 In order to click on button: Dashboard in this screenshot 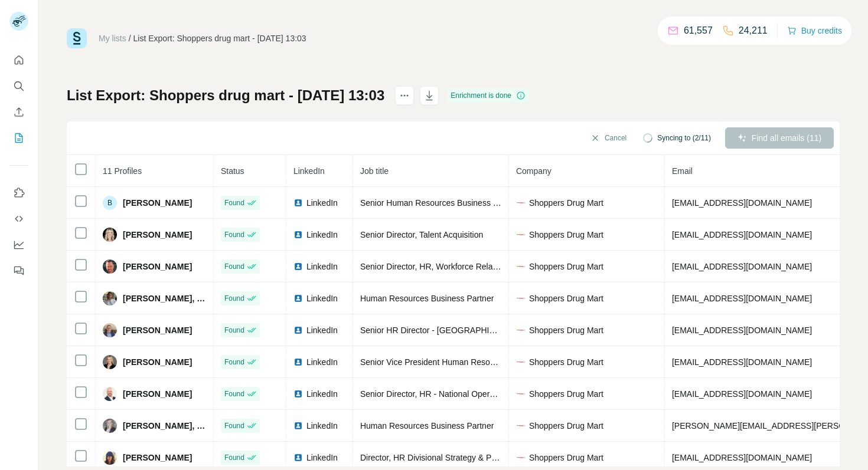, I will do `click(19, 245)`.